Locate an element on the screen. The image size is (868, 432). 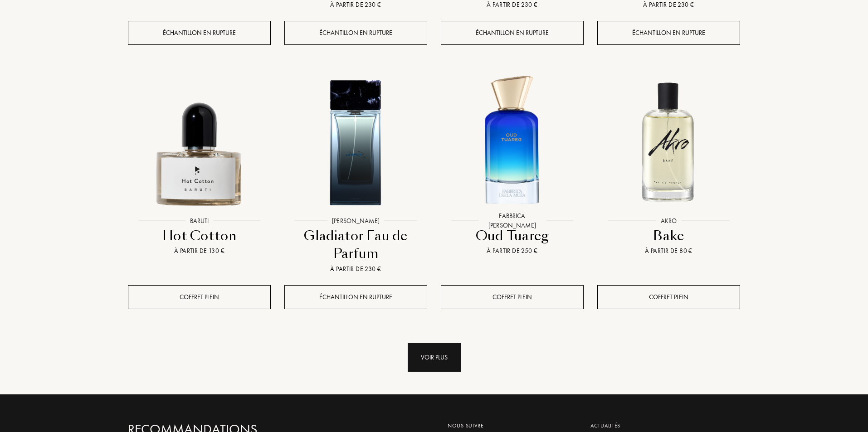
div: Nous suivre is located at coordinates (512, 426).